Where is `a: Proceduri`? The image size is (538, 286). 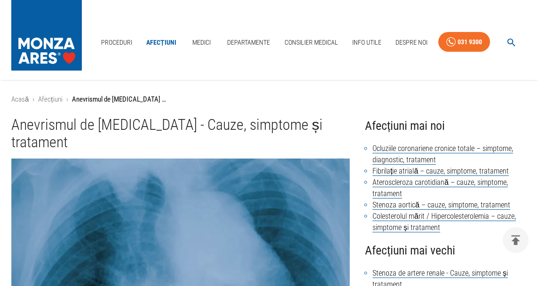
a: Proceduri is located at coordinates (117, 42).